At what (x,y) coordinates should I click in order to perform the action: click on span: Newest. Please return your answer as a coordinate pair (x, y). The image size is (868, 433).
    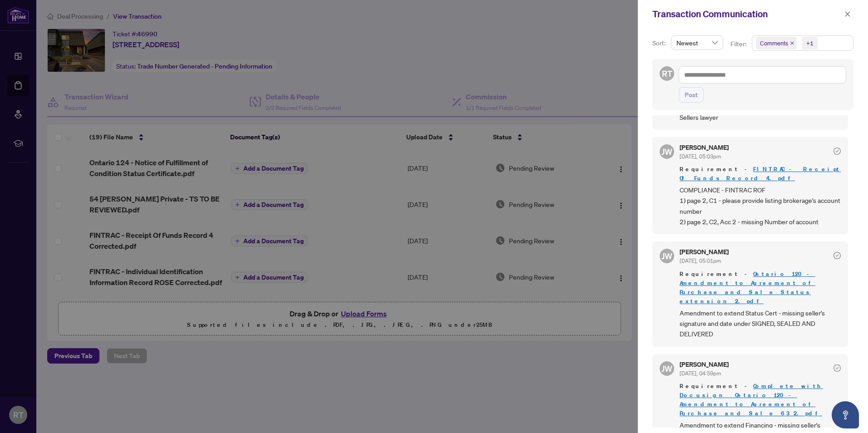
    Looking at the image, I should click on (697, 42).